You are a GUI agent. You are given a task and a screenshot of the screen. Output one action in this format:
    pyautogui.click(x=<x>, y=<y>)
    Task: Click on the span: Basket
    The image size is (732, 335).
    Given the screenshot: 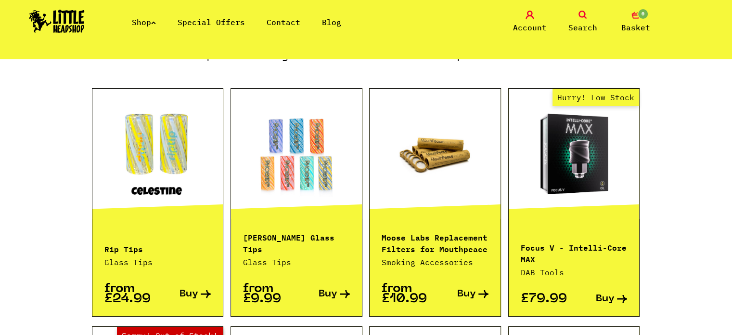 What is the action you would take?
    pyautogui.click(x=636, y=27)
    